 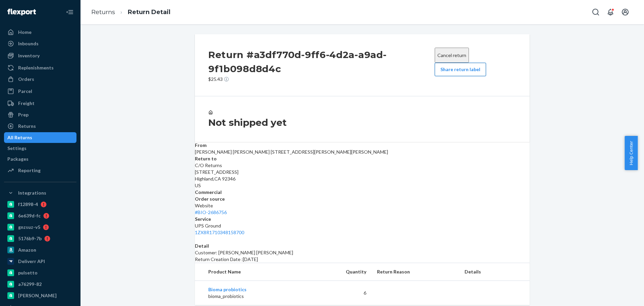 What do you see at coordinates (40, 115) in the screenshot?
I see `a: Prep` at bounding box center [40, 115].